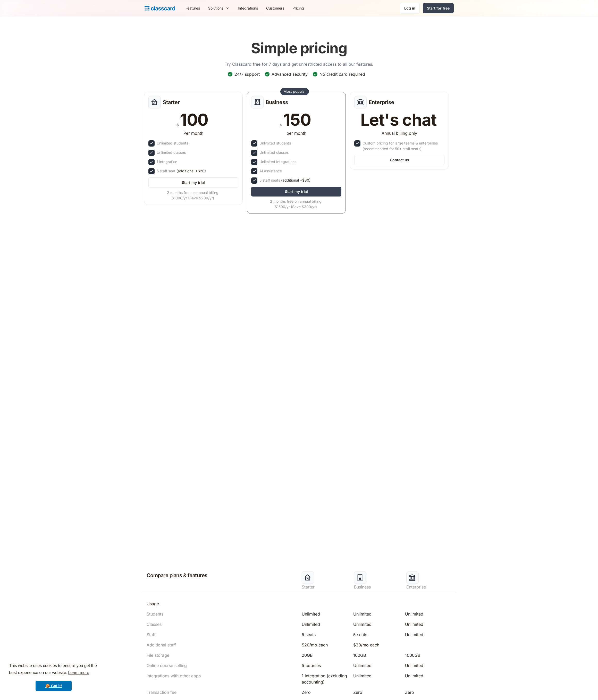  What do you see at coordinates (151, 634) in the screenshot?
I see `div: Staff` at bounding box center [151, 634].